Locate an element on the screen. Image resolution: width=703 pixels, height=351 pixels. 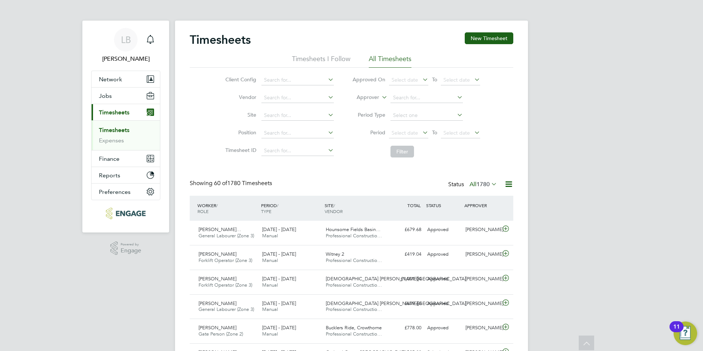
label: Client Config is located at coordinates (240, 79).